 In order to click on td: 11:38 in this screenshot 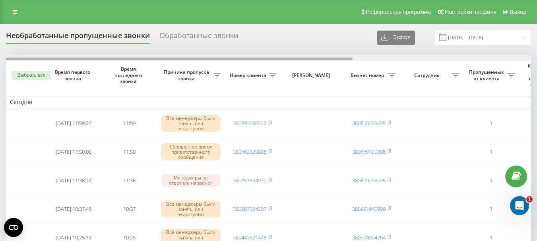, I will do `click(129, 181)`.